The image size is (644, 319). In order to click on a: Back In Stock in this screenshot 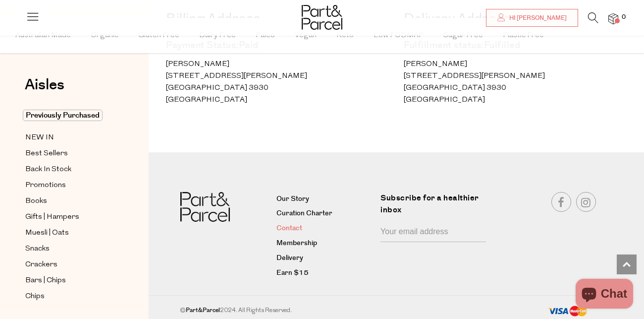, I will do `click(70, 169)`.